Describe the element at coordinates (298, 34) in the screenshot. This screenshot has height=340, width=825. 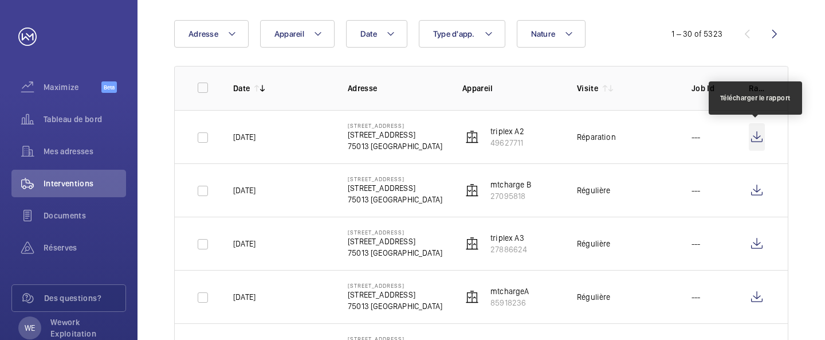
I see `button: Appareil` at that location.